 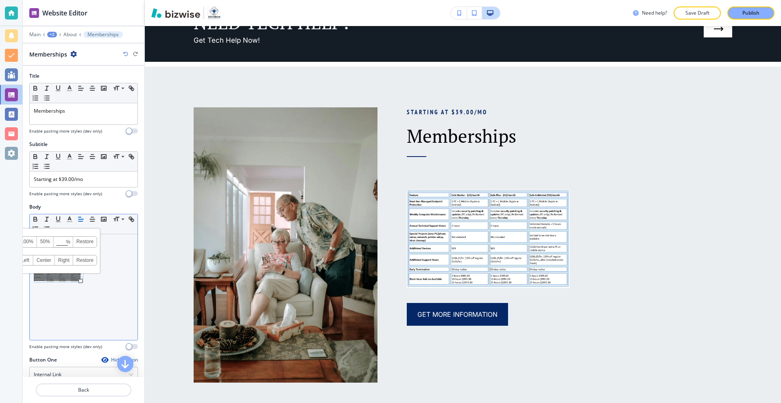 I want to click on h2: Button One, so click(x=43, y=360).